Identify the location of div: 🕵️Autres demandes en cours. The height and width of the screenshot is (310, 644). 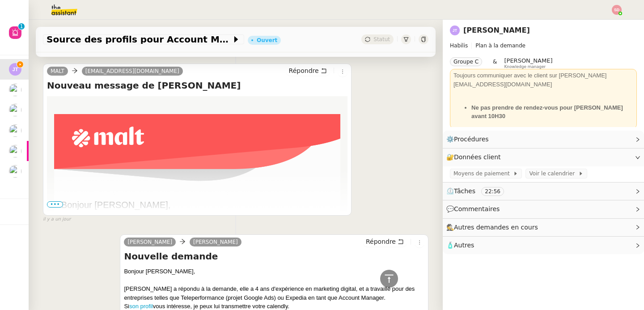
(543, 227).